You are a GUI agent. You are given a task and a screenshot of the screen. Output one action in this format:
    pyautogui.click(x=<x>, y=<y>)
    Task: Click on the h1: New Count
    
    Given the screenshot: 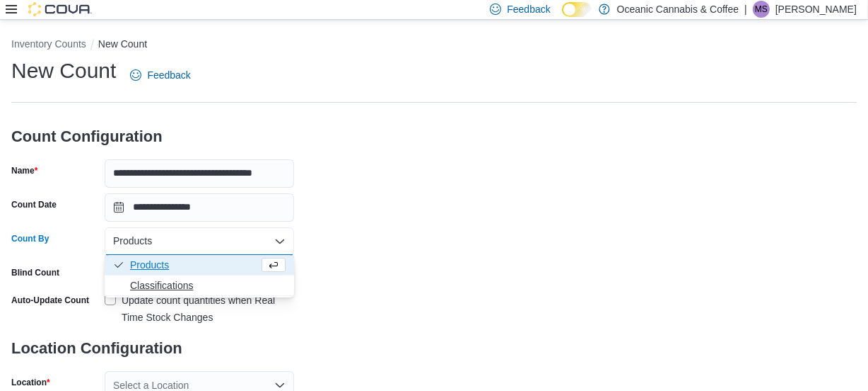 What is the action you would take?
    pyautogui.click(x=64, y=71)
    